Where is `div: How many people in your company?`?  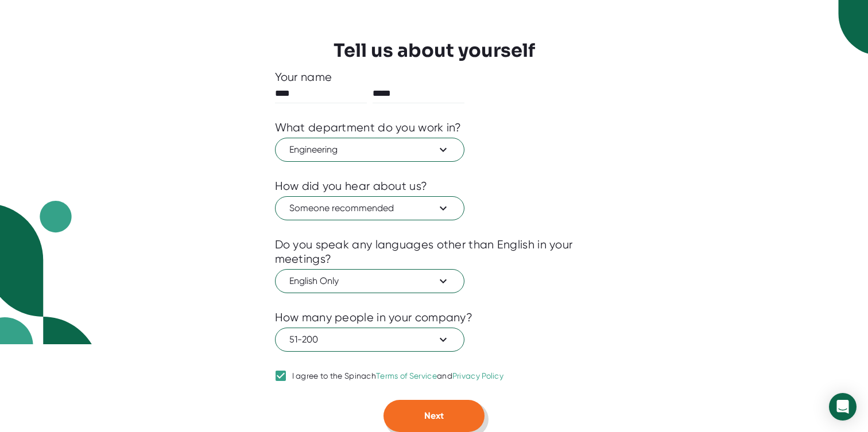
div: How many people in your company? is located at coordinates (374, 317).